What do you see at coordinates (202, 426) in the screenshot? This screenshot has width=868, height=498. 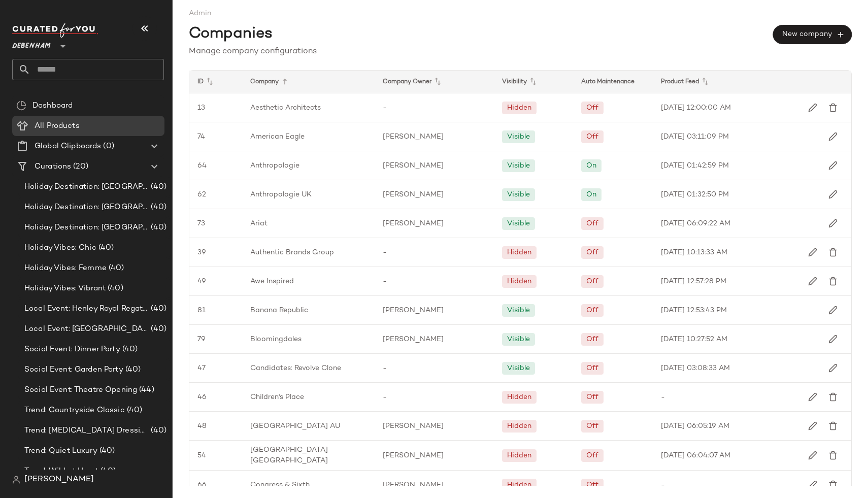 I see `span: 48` at bounding box center [202, 426].